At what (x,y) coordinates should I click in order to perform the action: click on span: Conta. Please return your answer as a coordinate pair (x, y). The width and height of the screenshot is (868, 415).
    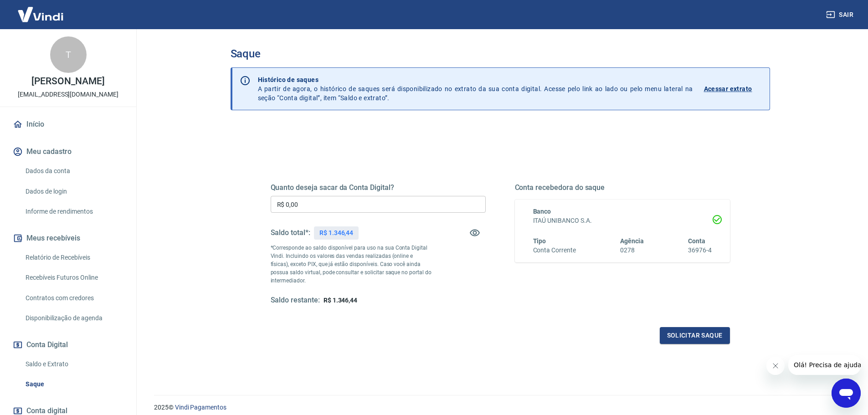
    Looking at the image, I should click on (697, 241).